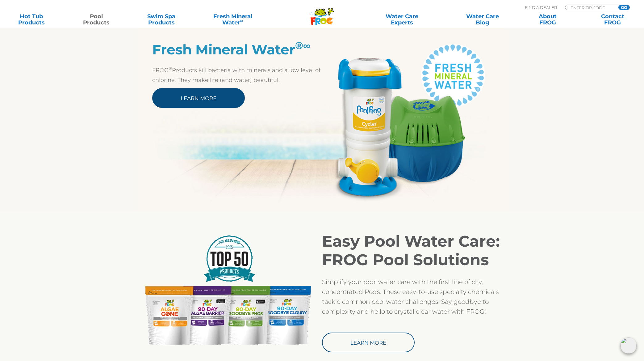  Describe the element at coordinates (414, 297) in the screenshot. I see `p: Simplify your pool water care with the first line of dry, concentrated Pods. These easy-to-use sp...` at that location.